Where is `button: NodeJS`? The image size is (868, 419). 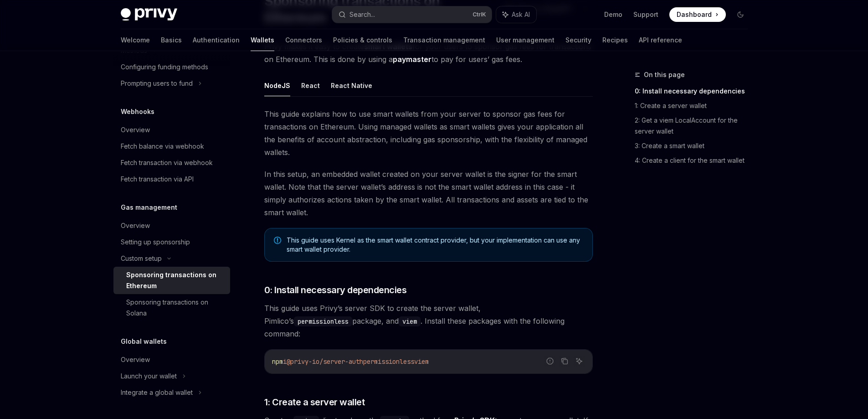 button: NodeJS is located at coordinates (277, 85).